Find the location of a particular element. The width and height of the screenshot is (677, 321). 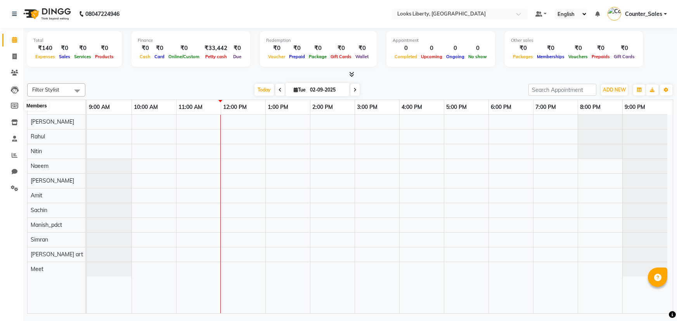

button: ADD NEW is located at coordinates (614, 90).